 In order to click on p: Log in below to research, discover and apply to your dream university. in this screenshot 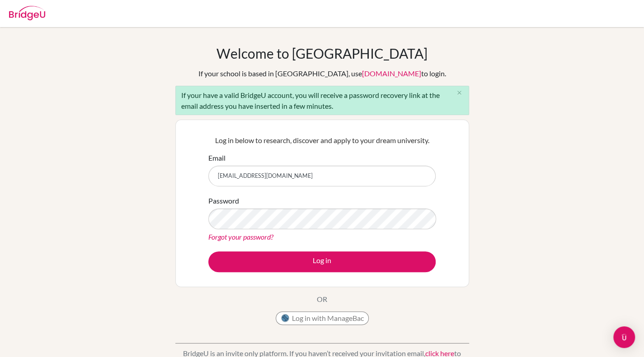, I will do `click(322, 141)`.